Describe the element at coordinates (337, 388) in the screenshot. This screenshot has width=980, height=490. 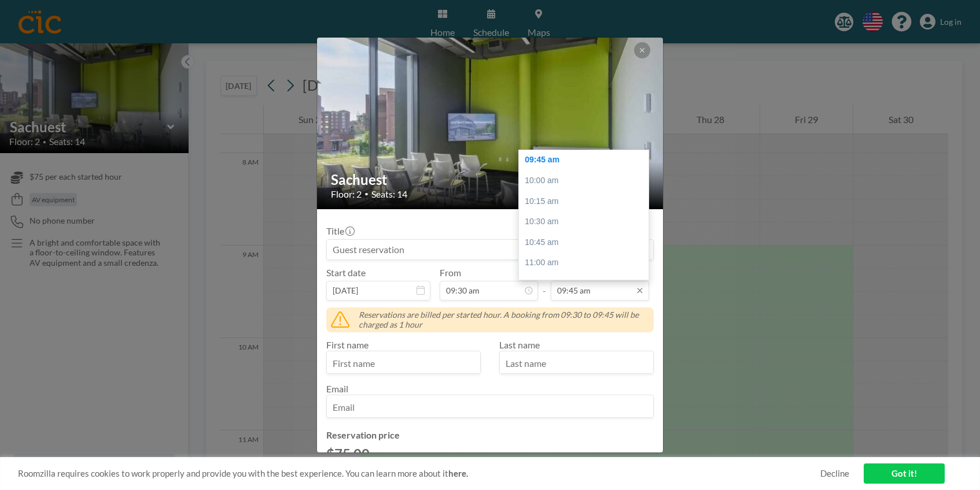
I see `label: Email` at that location.